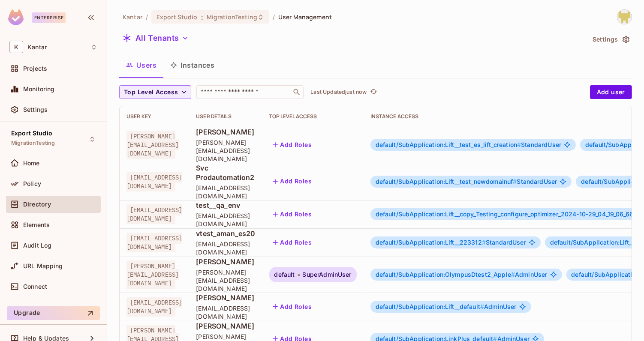 Image resolution: width=644 pixels, height=341 pixels. I want to click on img: SReyMgAAAABJRU5ErkJggg==, so click(16, 17).